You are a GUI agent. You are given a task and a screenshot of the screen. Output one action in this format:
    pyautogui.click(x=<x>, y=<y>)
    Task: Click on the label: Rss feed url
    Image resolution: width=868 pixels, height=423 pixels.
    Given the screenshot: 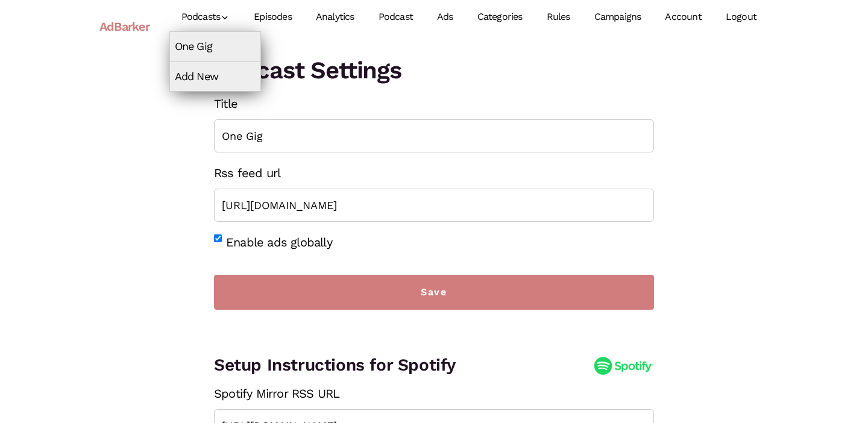 What is the action you would take?
    pyautogui.click(x=247, y=174)
    